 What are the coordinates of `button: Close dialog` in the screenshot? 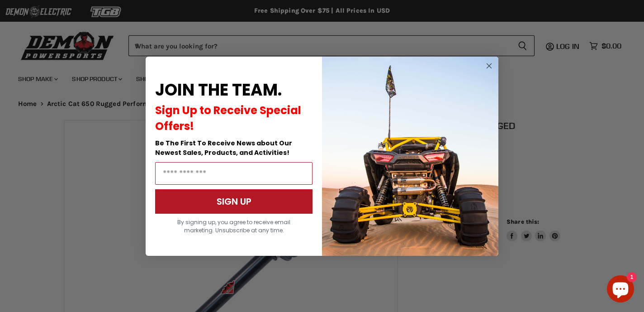 It's located at (489, 65).